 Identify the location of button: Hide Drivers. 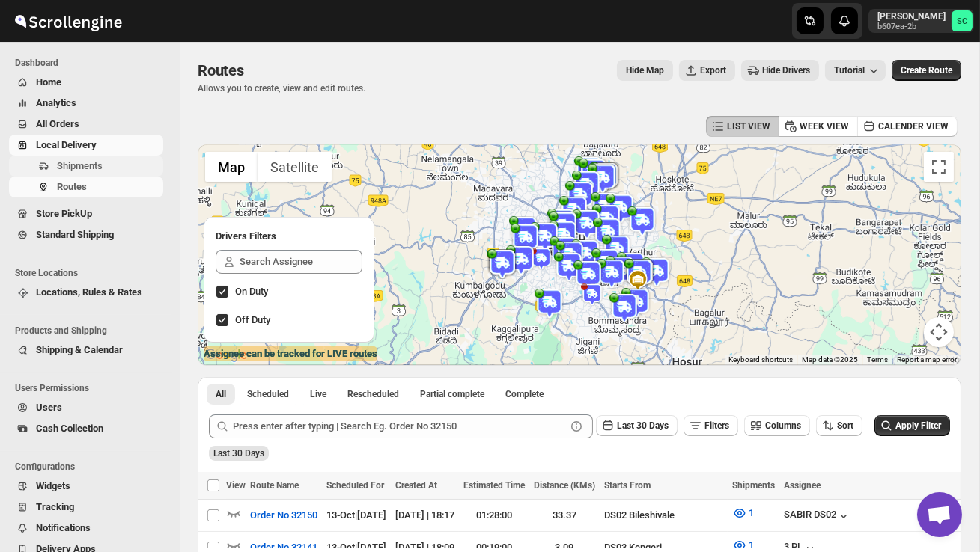
(780, 70).